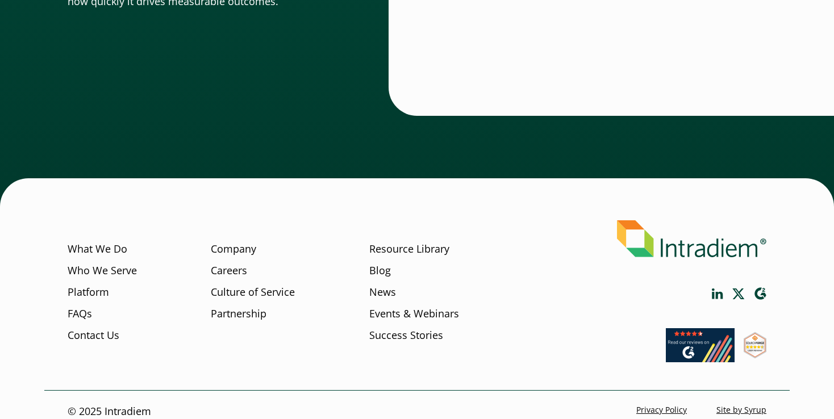  I want to click on a: Company, so click(233, 249).